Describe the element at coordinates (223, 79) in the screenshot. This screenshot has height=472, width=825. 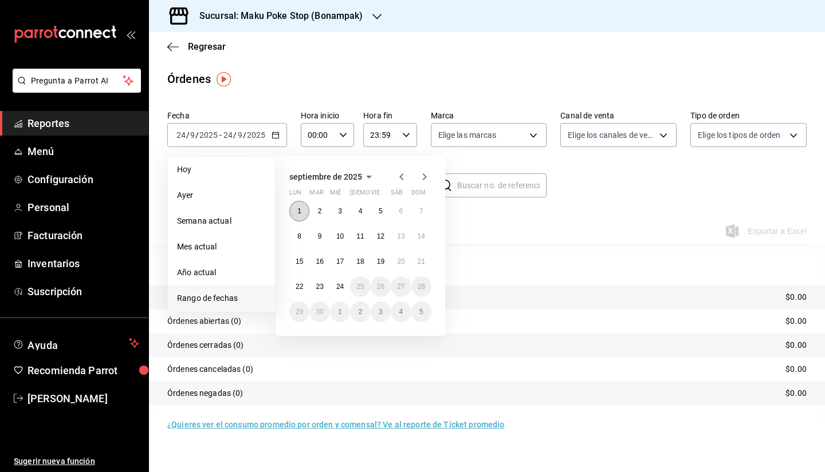
I see `button: Tooltip marker` at that location.